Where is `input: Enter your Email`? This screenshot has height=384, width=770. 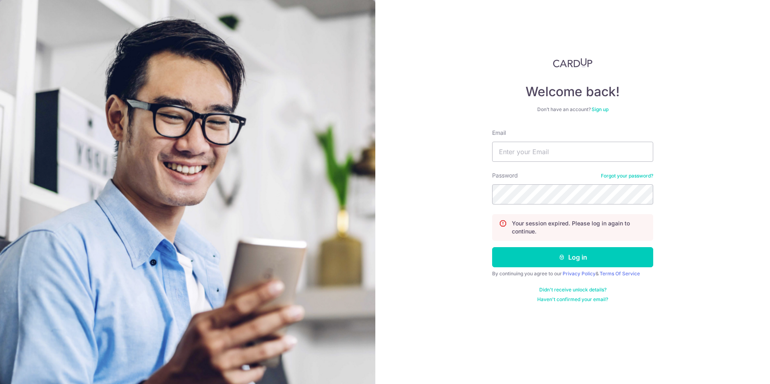
input: Enter your Email is located at coordinates (573, 152).